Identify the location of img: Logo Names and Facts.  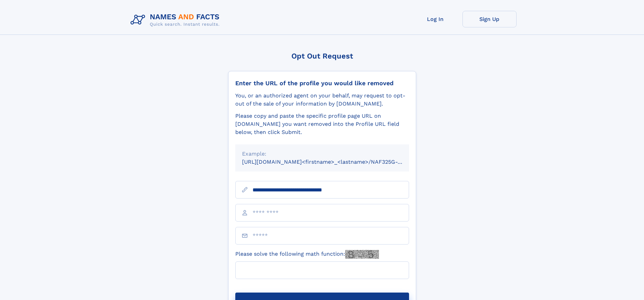
(176, 20).